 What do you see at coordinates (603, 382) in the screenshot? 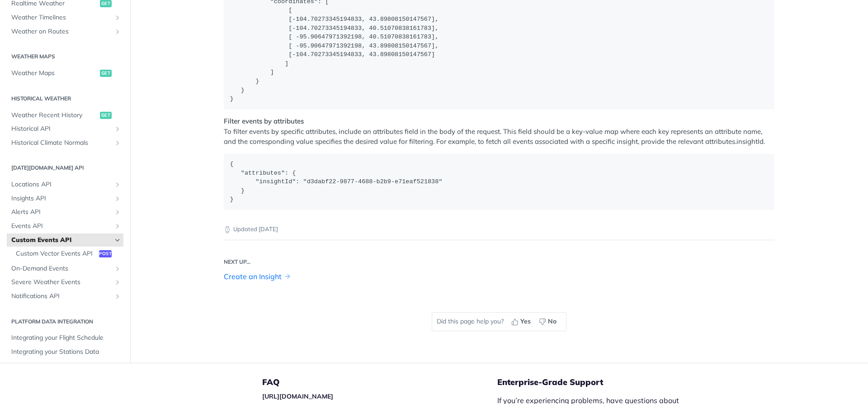
I see `h5: Enterprise-Grade Support` at bounding box center [603, 382].